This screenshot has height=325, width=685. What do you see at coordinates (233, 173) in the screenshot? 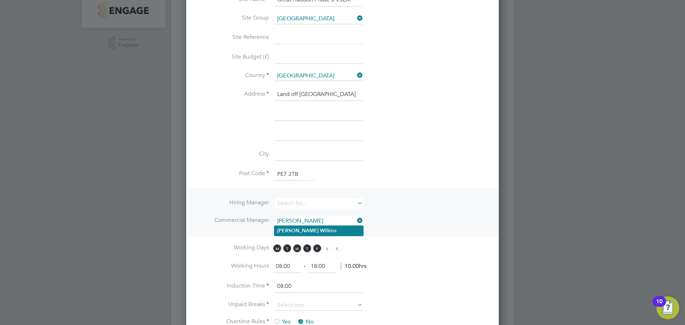
I see `label: Post Code` at bounding box center [233, 173].